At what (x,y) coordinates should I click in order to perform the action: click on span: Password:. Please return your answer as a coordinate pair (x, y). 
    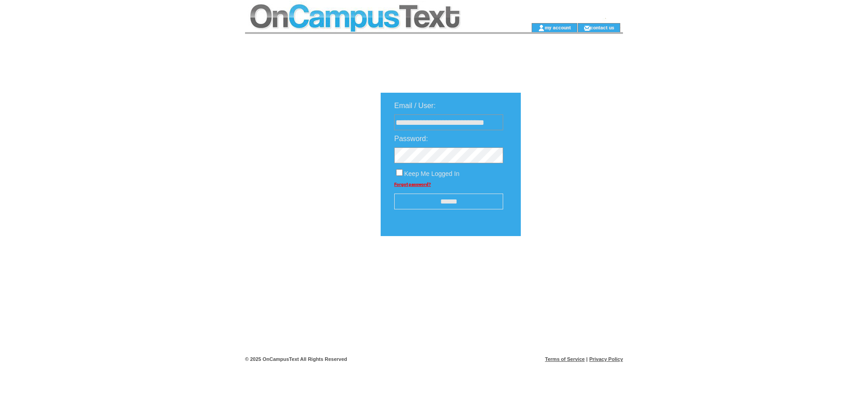
    Looking at the image, I should click on (411, 138).